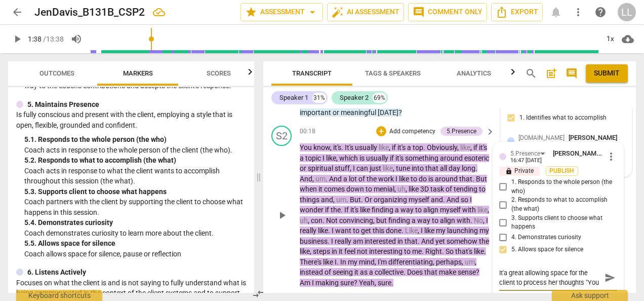  What do you see at coordinates (401, 241) in the screenshot?
I see `span: in` at bounding box center [401, 241].